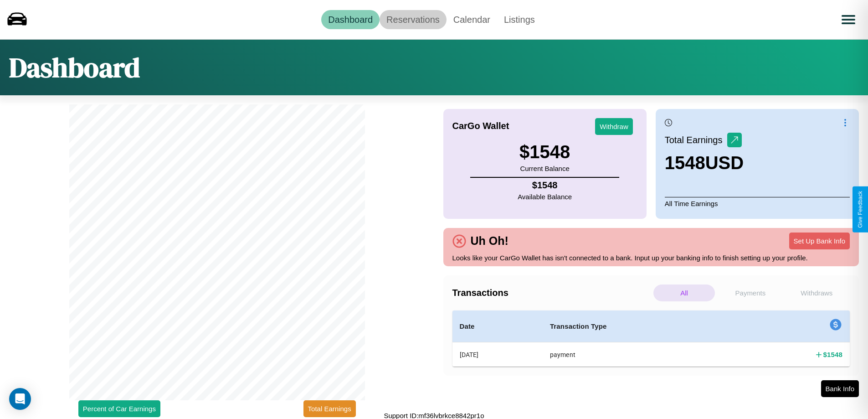 The image size is (868, 419). What do you see at coordinates (413, 19) in the screenshot?
I see `a: Reservations` at bounding box center [413, 19].